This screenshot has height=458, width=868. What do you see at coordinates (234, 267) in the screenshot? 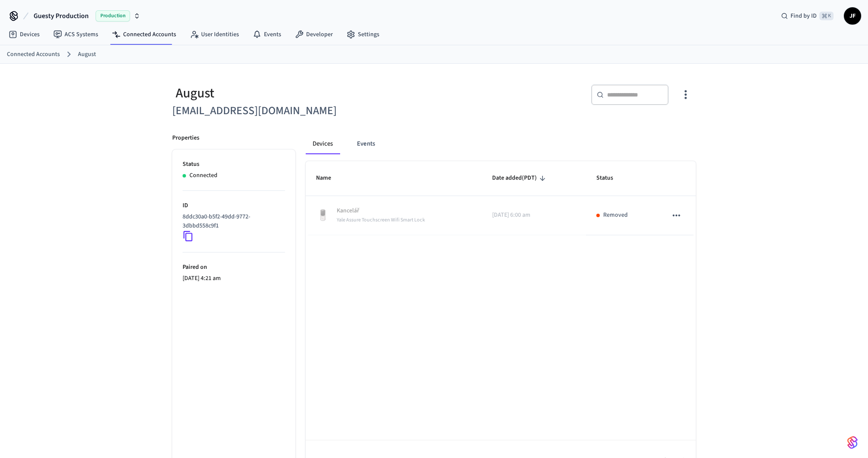
I see `p: Paired on` at bounding box center [234, 267].